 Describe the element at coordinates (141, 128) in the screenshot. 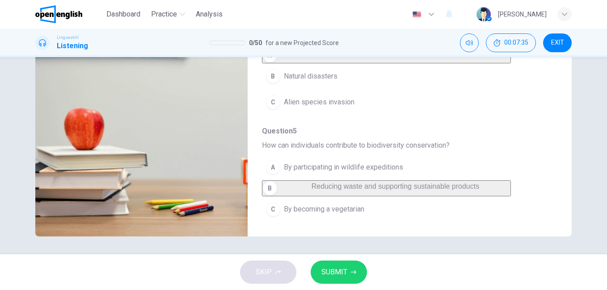

I see `img: Listen to Dr. Laura Thompson discussing the importance of biodiversity.` at that location.